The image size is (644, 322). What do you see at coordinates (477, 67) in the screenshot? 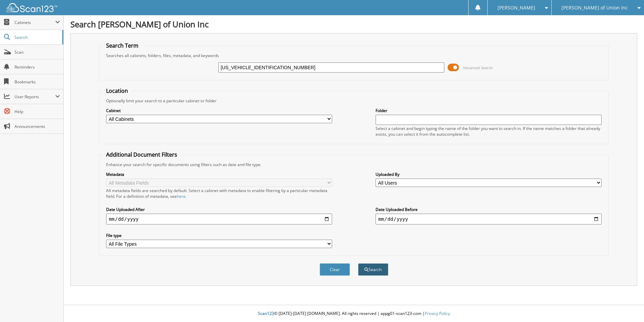
I see `span: Advanced Search` at bounding box center [477, 67].